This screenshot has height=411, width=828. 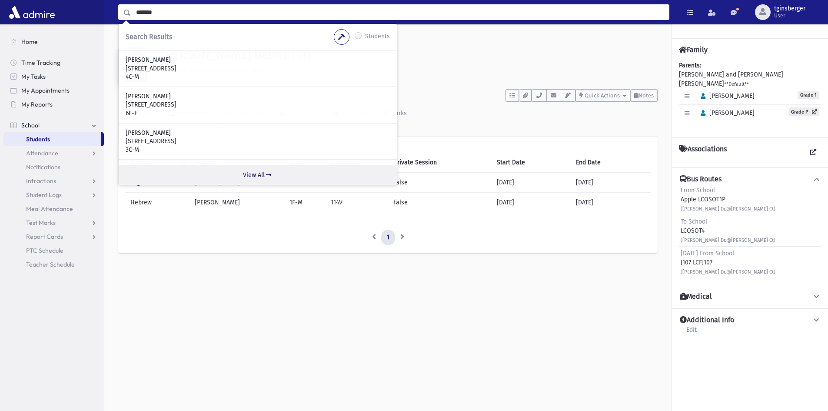 I want to click on p: 3C-M, so click(x=258, y=150).